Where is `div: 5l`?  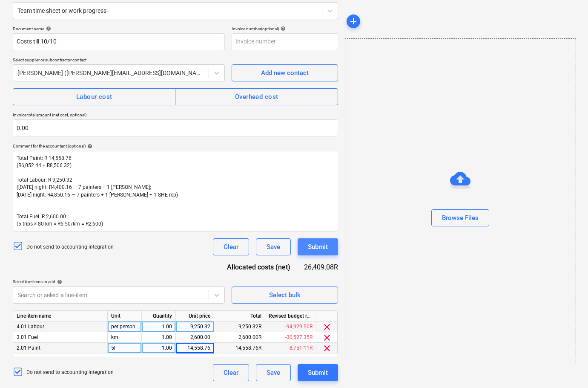 div: 5l is located at coordinates (125, 348).